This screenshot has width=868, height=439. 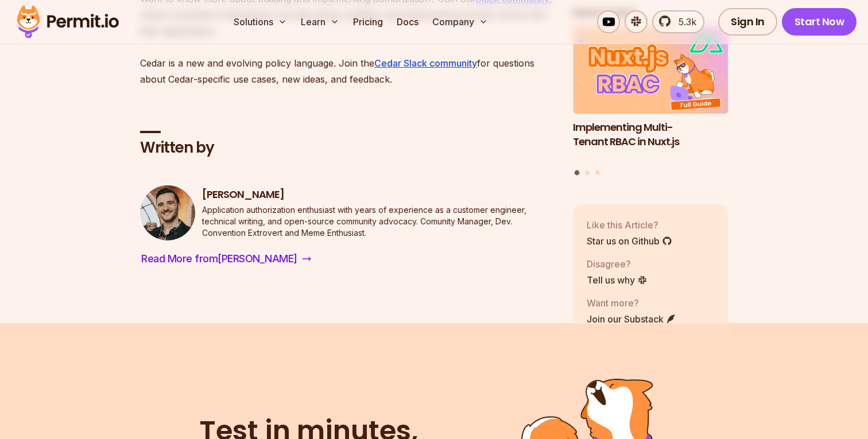 What do you see at coordinates (617, 264) in the screenshot?
I see `p: Disagree?` at bounding box center [617, 264].